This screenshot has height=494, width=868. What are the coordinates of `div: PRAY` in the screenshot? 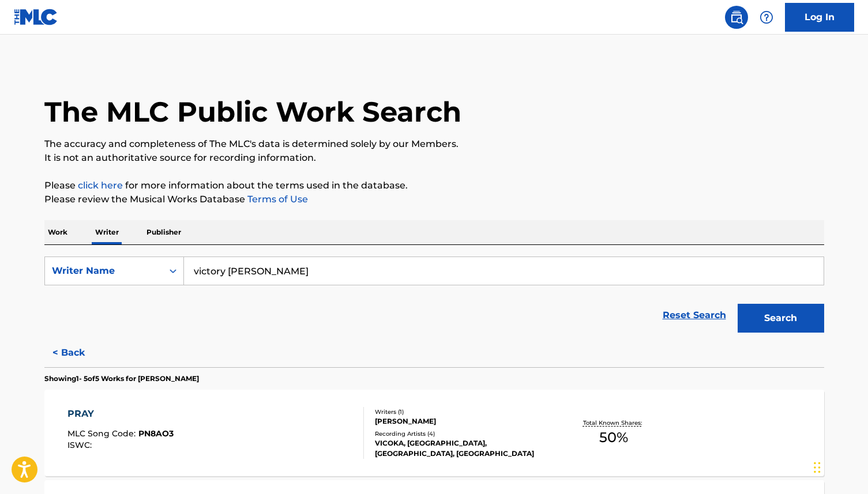 It's located at (120, 414).